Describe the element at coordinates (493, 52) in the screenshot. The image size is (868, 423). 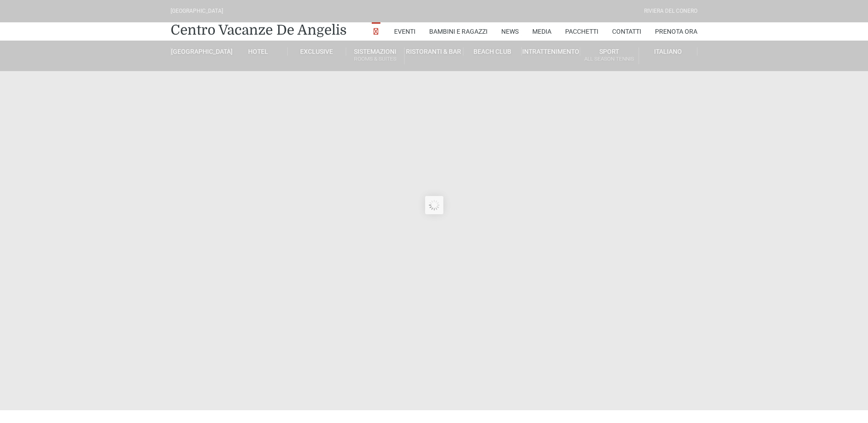
I see `a: Beach Club` at that location.